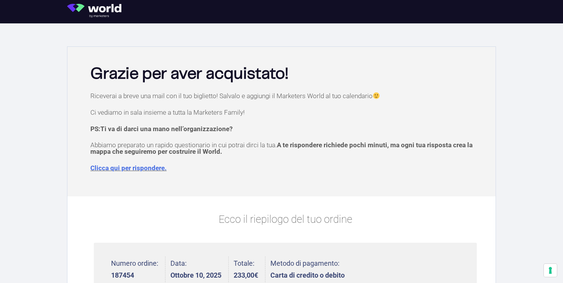  Describe the element at coordinates (307, 275) in the screenshot. I see `strong: Carta di credito o debito` at that location.